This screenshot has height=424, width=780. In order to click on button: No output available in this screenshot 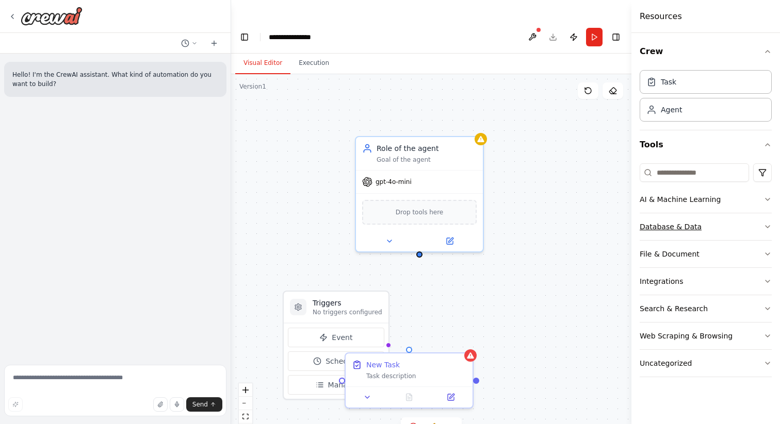, I will do `click(409, 397)`.